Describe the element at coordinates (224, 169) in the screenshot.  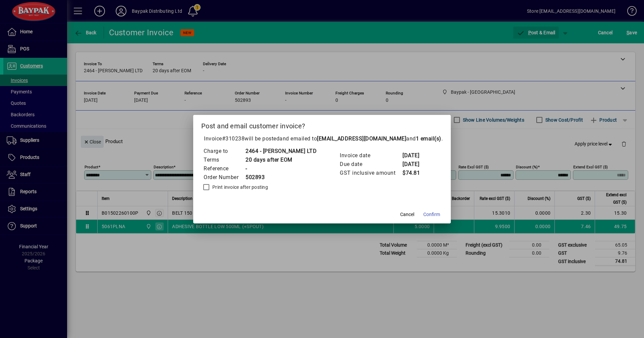
I see `td: Reference` at that location.